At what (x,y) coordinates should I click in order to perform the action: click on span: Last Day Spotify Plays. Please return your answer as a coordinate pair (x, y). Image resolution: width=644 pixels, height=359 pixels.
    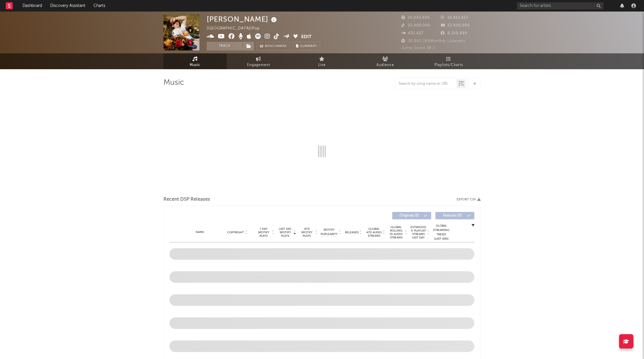
    Looking at the image, I should click on (285, 232).